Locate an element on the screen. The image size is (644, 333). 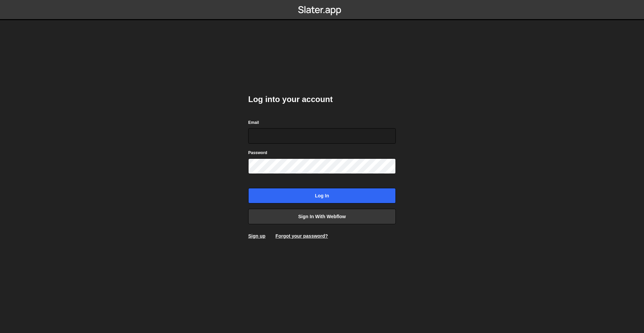
a: Sign in with Webflow is located at coordinates (322, 217).